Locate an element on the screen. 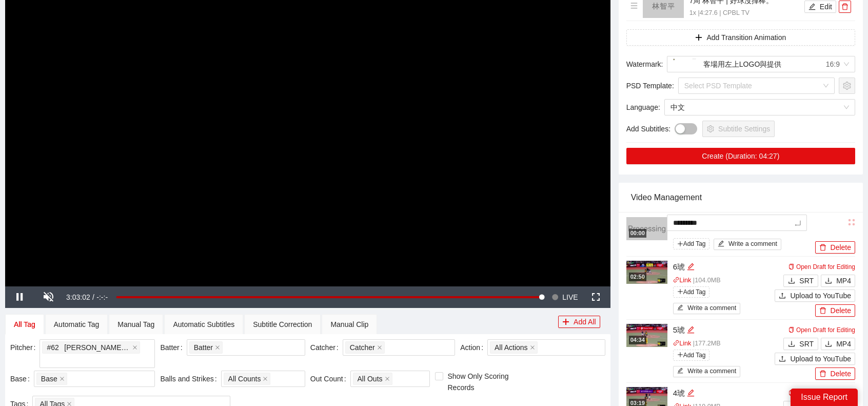 The image size is (868, 406). span: 中文 is located at coordinates (760, 107).